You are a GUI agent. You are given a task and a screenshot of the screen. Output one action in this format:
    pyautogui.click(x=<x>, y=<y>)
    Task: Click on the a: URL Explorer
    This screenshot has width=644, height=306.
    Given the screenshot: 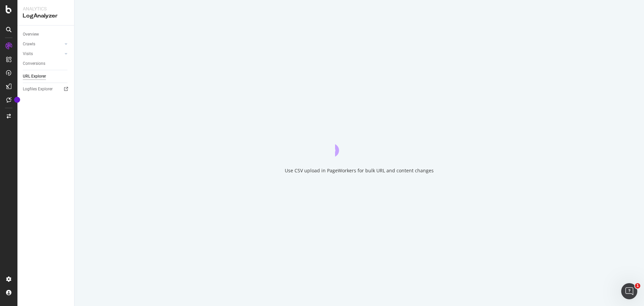 What is the action you would take?
    pyautogui.click(x=46, y=76)
    